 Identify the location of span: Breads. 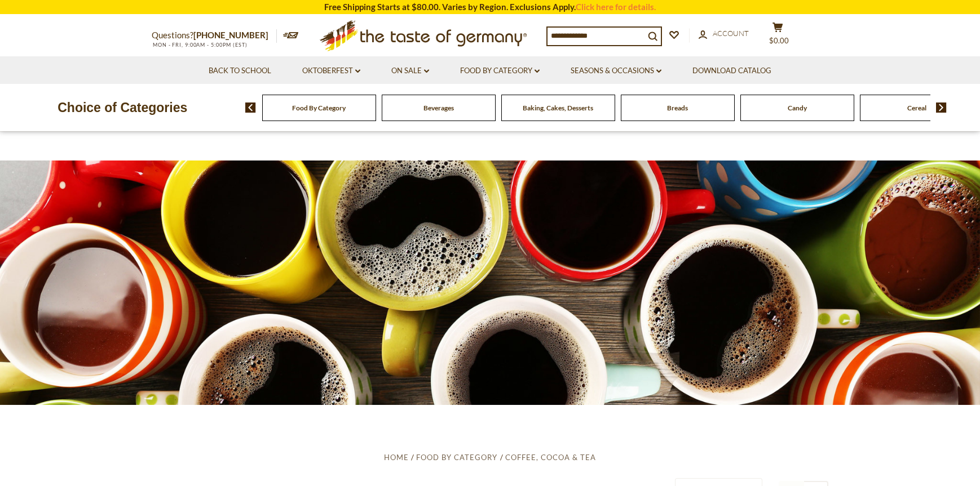
(677, 107).